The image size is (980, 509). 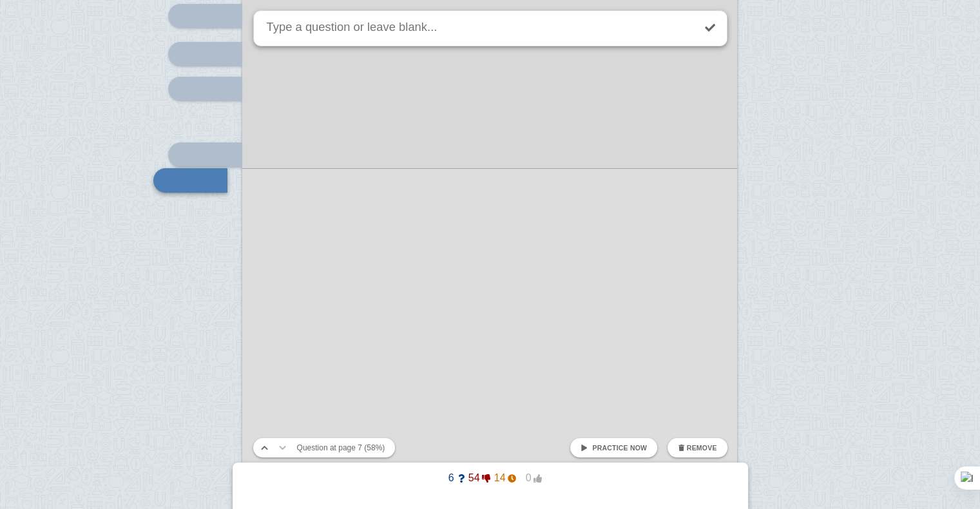 I want to click on span: Practice now, so click(x=620, y=447).